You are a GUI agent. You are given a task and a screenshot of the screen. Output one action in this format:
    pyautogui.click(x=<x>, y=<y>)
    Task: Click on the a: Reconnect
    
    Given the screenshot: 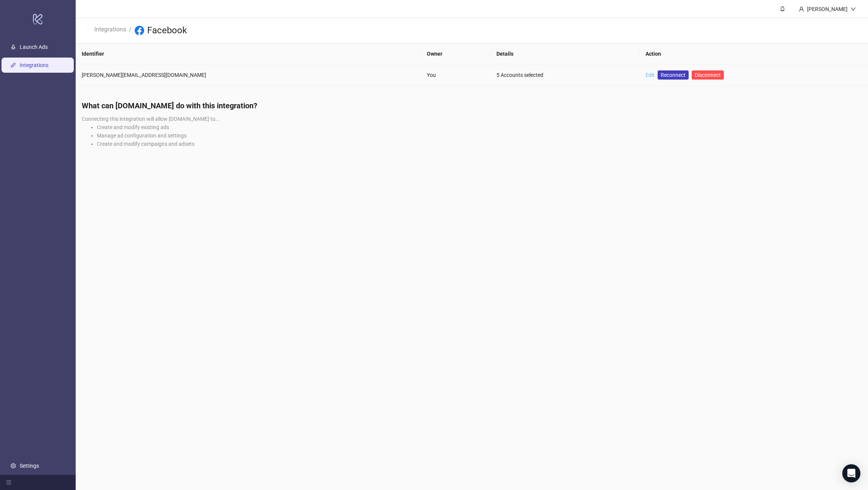 What is the action you would take?
    pyautogui.click(x=673, y=75)
    